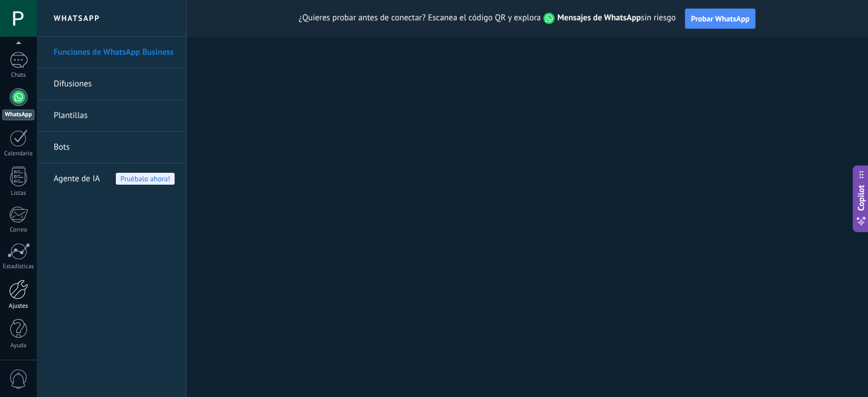 The image size is (868, 397). Describe the element at coordinates (114, 116) in the screenshot. I see `a: Plantillas` at that location.